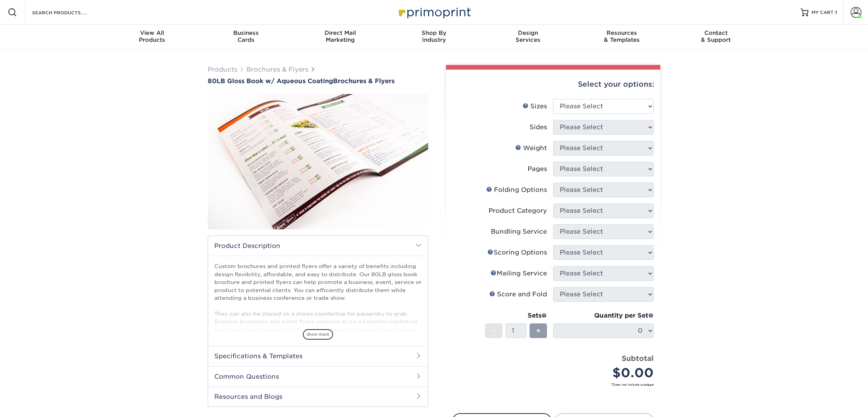 The width and height of the screenshot is (868, 417). What do you see at coordinates (538, 127) in the screenshot?
I see `div: Sides` at bounding box center [538, 127].